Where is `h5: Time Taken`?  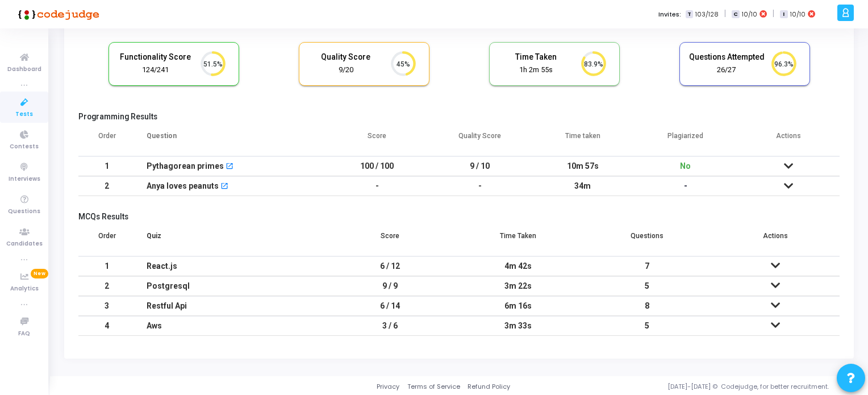 h5: Time Taken is located at coordinates (537, 57).